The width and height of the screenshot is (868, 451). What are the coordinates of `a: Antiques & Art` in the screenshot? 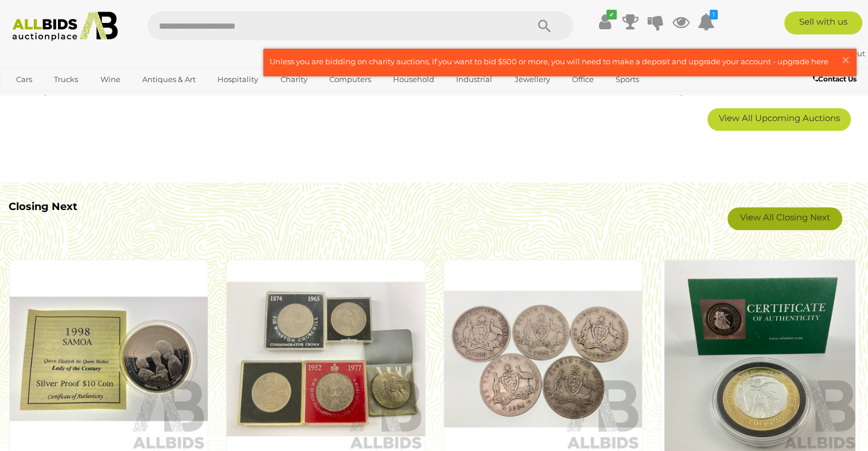 It's located at (169, 79).